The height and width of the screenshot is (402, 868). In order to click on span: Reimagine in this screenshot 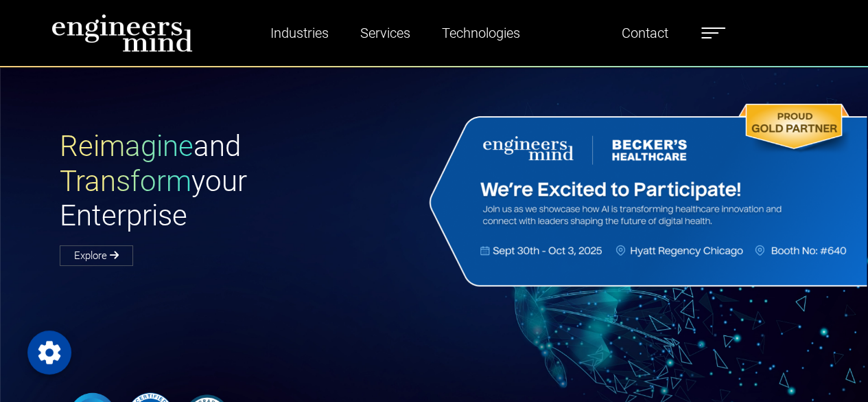, I will do `click(127, 145)`.